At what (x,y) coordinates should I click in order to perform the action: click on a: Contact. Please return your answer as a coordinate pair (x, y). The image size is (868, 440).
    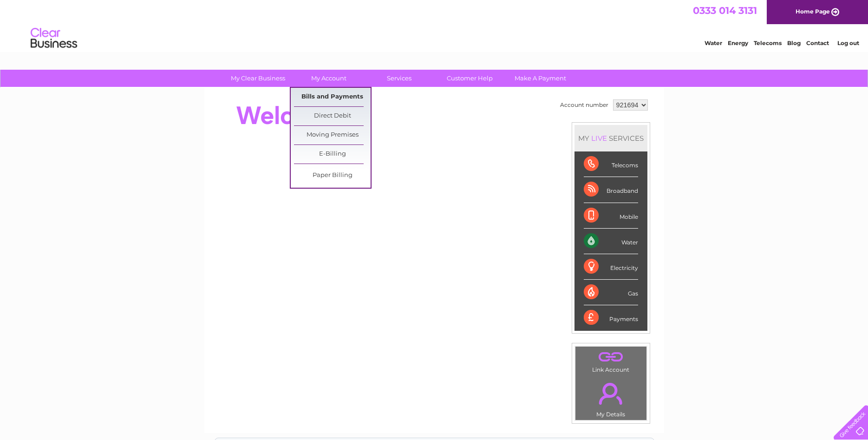
    Looking at the image, I should click on (818, 43).